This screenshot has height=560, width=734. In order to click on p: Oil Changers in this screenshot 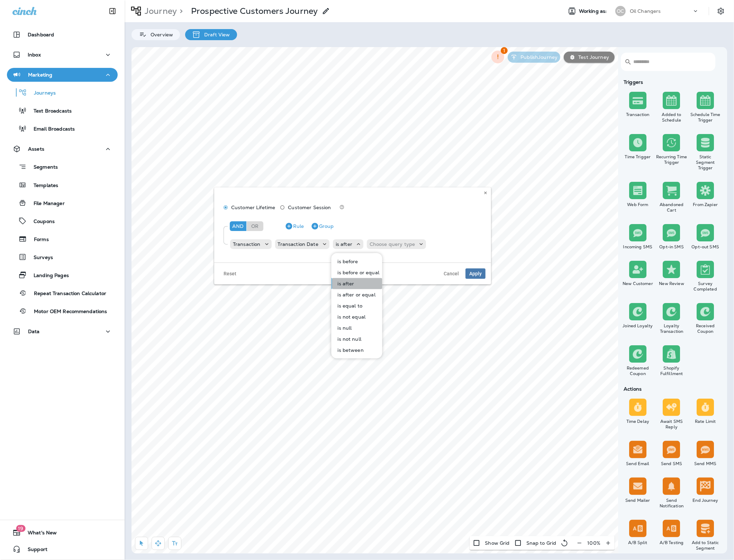, I will do `click(646, 11)`.